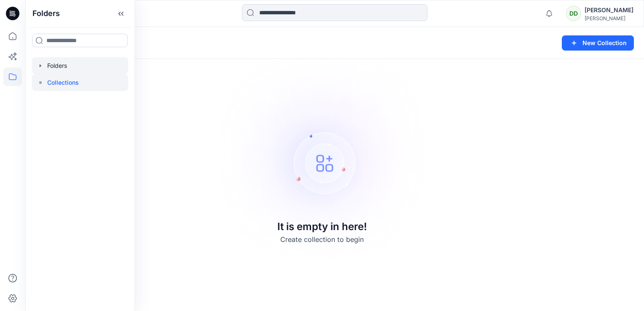 The image size is (644, 311). Describe the element at coordinates (574, 14) in the screenshot. I see `div: DD` at that location.